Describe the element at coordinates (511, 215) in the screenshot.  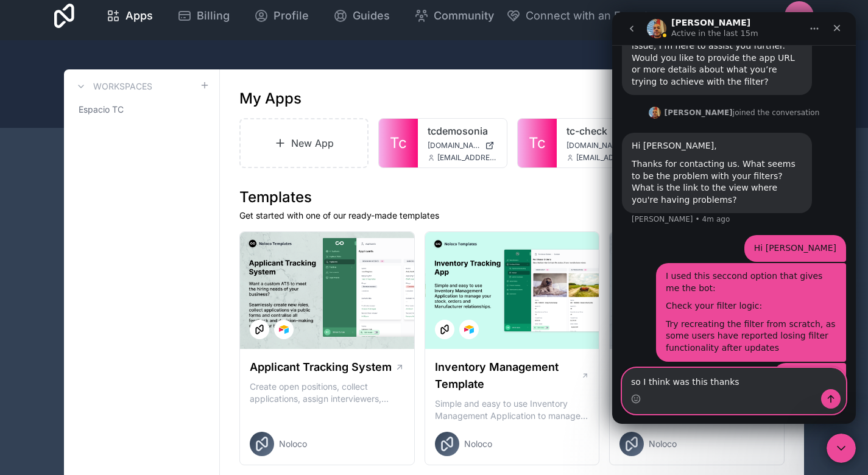
I see `p: Get started with one of our ready-made templates` at that location.